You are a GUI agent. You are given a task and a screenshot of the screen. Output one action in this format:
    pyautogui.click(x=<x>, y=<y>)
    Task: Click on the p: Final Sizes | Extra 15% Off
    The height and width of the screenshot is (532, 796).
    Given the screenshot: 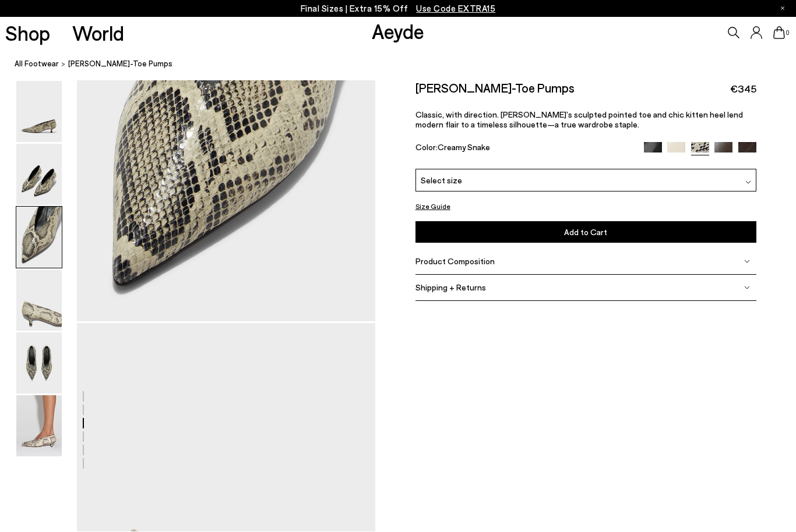 What is the action you would take?
    pyautogui.click(x=398, y=8)
    